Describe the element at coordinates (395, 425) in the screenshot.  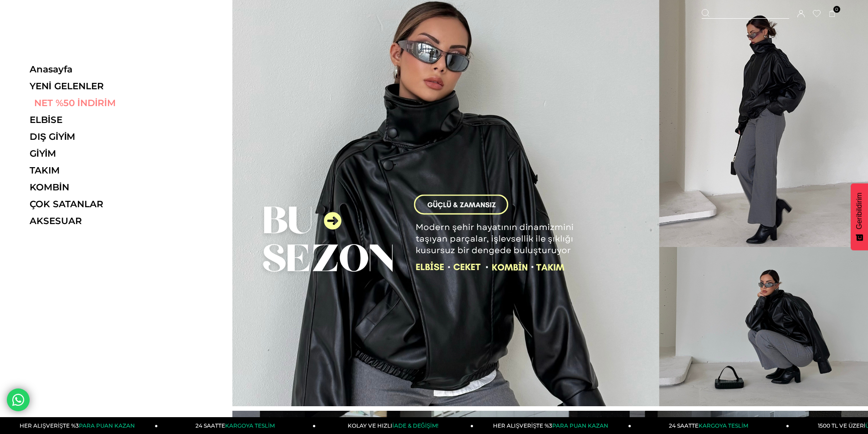
I see `a: KOLAY VE HIZLIİADE & DEĞİŞİM!` at that location.